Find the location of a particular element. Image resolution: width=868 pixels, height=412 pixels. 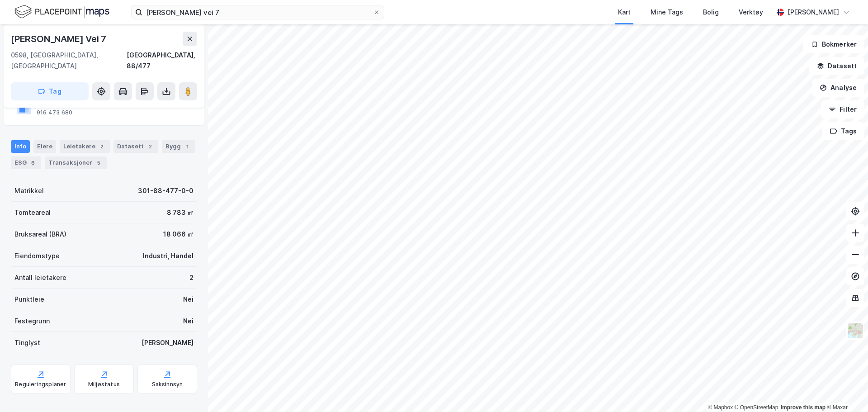

div: Kart is located at coordinates (624, 12).